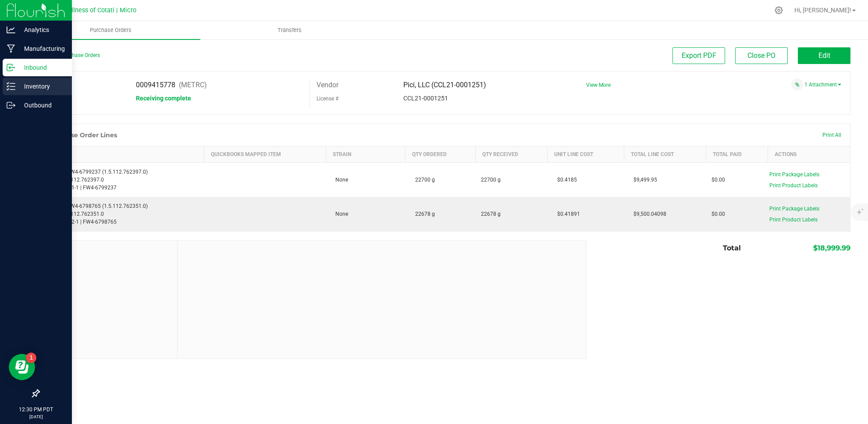  What do you see at coordinates (699, 55) in the screenshot?
I see `span: Export PDF` at bounding box center [699, 55].